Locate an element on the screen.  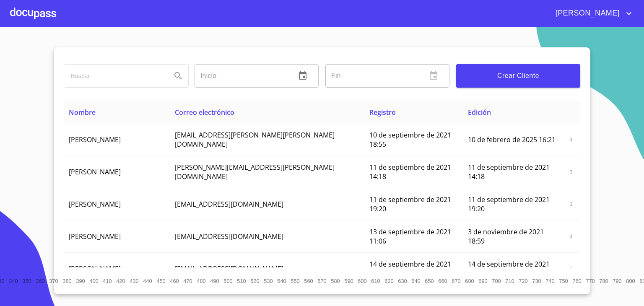
button: 480 is located at coordinates (201, 281).